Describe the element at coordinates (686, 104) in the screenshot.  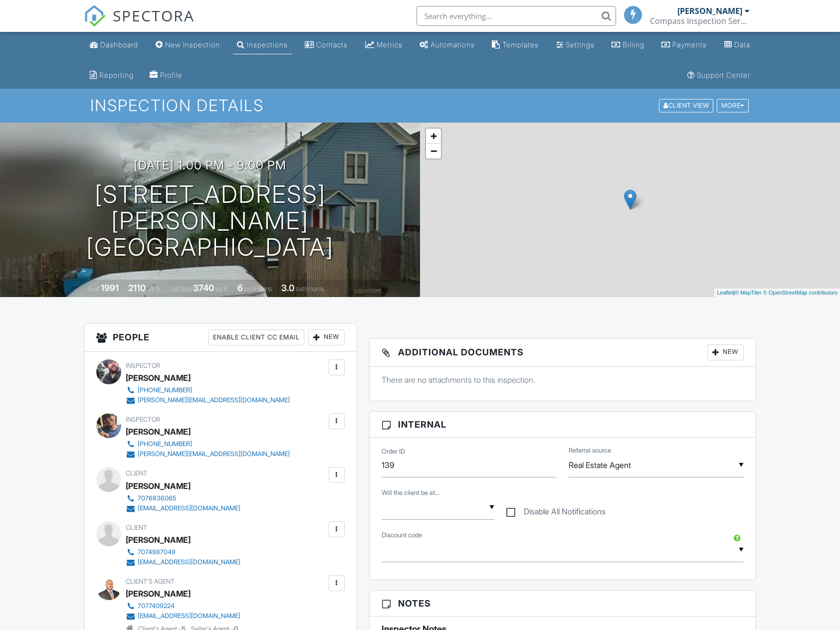
I see `a: Client View` at that location.